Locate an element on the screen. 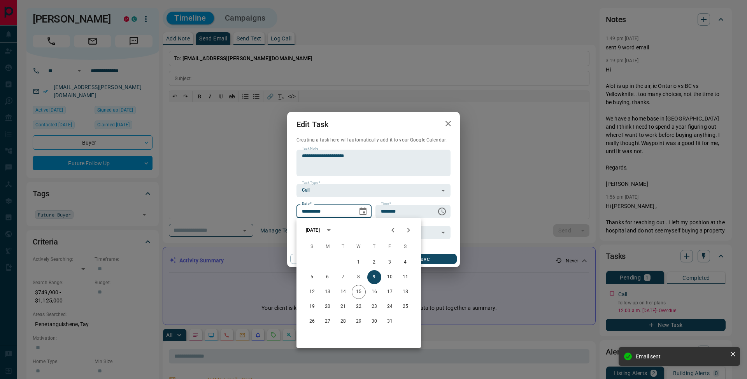 Image resolution: width=747 pixels, height=379 pixels. button: 1 is located at coordinates (359, 263).